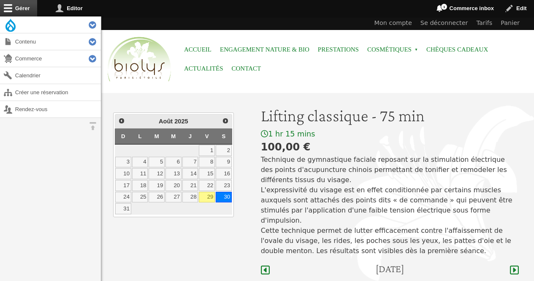 The width and height of the screenshot is (534, 281). Describe the element at coordinates (457, 49) in the screenshot. I see `a: Chèques cadeaux` at that location.